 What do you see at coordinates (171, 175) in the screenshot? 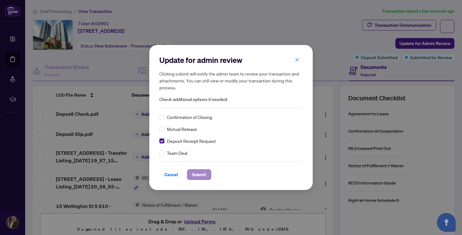
I see `button: Cancel` at bounding box center [171, 175].